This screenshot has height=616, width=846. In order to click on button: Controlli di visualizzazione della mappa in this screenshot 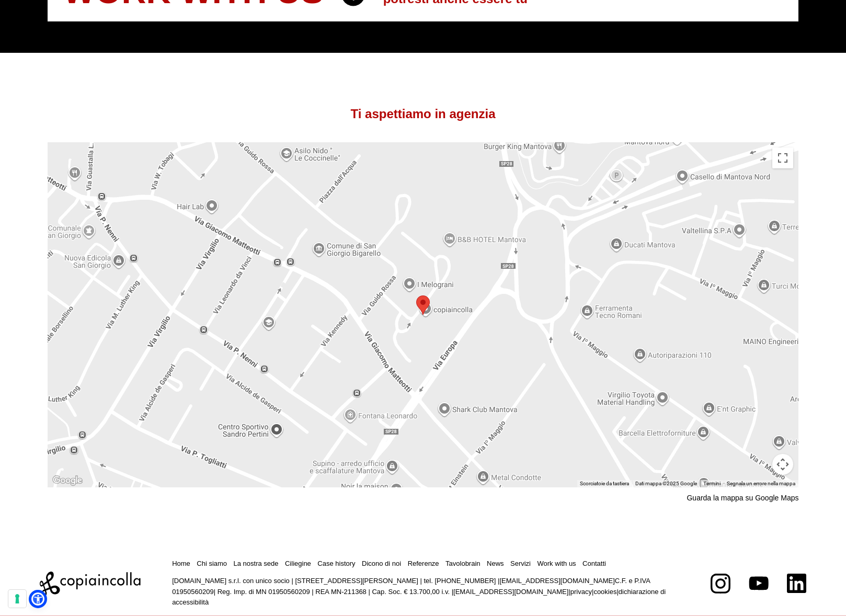, I will do `click(783, 464)`.